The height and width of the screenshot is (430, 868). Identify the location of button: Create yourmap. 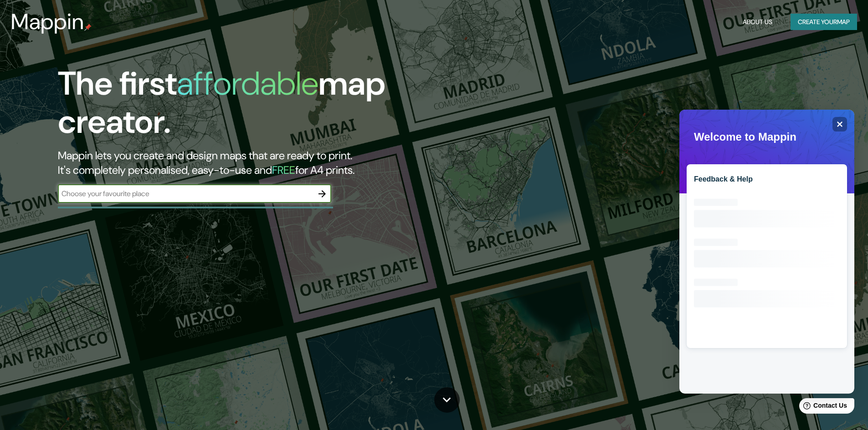
(824, 22).